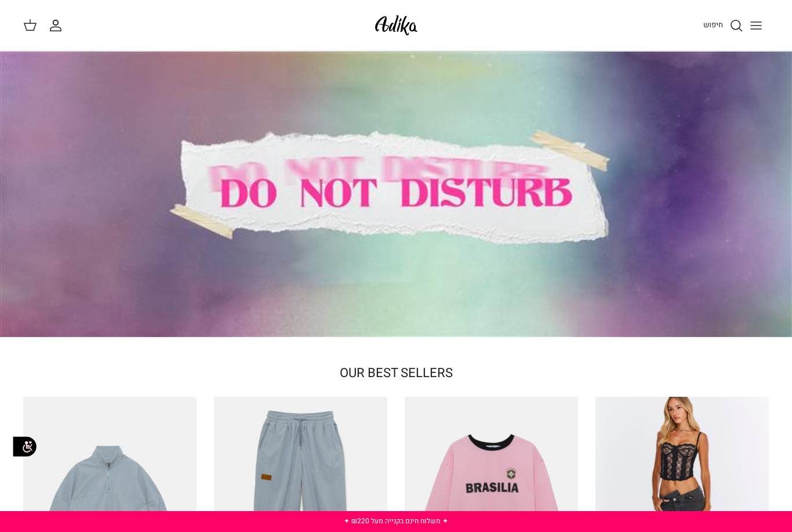  Describe the element at coordinates (396, 25) in the screenshot. I see `img: Adika IL` at that location.